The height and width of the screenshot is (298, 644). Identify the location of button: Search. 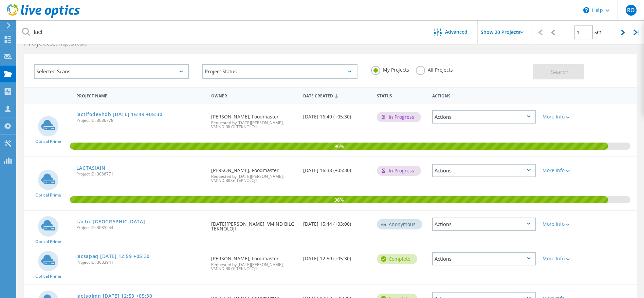
(558, 72).